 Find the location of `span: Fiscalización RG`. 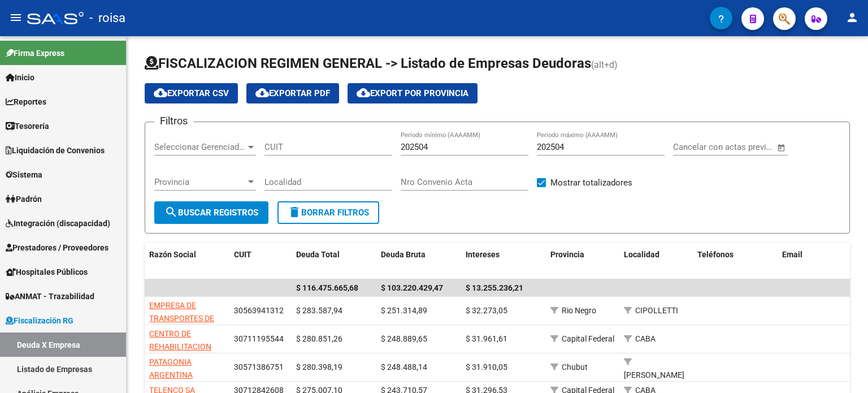

span: Fiscalización RG is located at coordinates (40, 321).